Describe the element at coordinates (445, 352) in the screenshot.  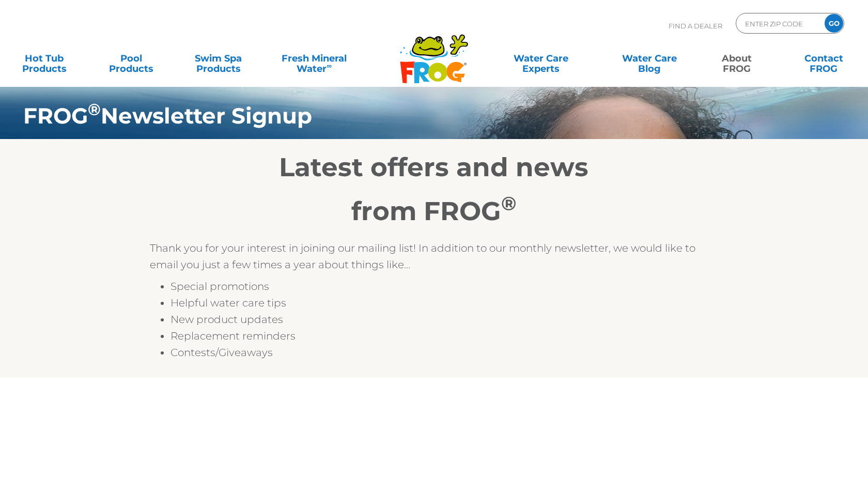
I see `li: Contests/Giveaways` at that location.